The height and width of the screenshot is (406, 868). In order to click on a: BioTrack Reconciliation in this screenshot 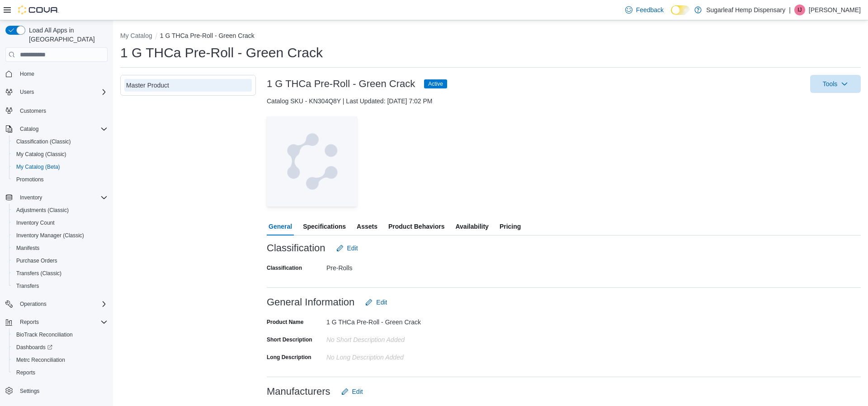, I will do `click(45, 335)`.